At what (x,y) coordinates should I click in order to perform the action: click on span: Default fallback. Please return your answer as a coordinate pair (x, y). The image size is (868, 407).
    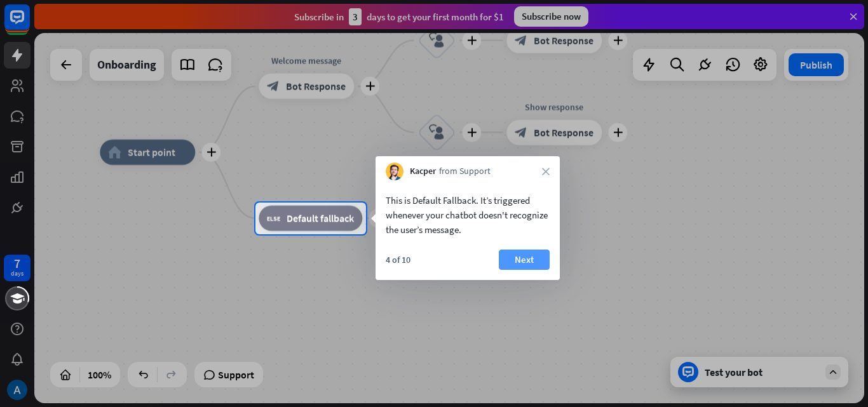
    Looking at the image, I should click on (320, 218).